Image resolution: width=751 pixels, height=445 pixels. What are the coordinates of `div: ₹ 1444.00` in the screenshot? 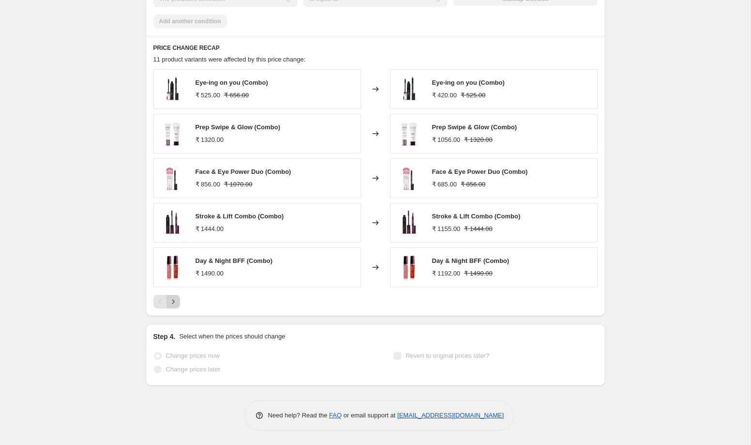 It's located at (210, 229).